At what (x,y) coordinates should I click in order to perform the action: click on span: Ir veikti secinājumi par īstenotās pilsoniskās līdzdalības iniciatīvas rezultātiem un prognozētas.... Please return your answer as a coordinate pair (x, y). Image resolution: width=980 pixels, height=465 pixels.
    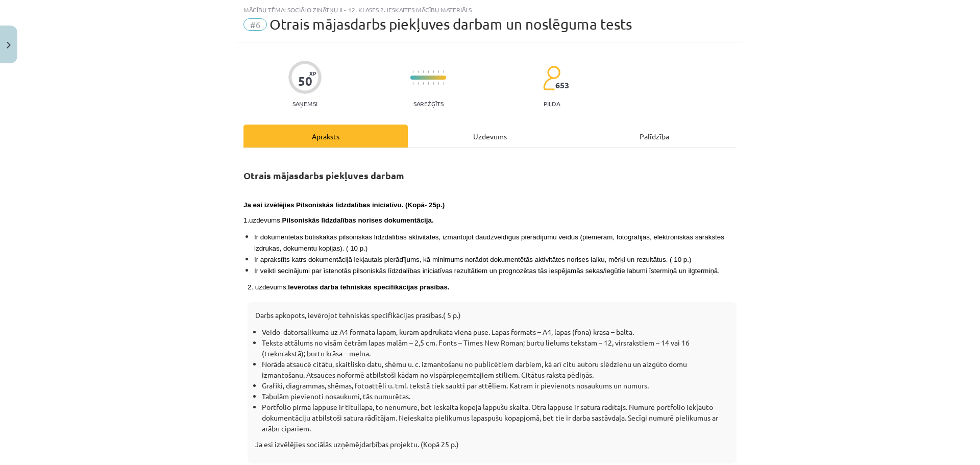
    Looking at the image, I should click on (487, 270).